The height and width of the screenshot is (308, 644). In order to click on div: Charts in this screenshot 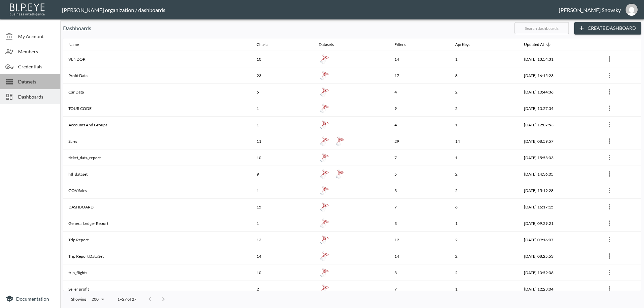, I will do `click(262, 45)`.